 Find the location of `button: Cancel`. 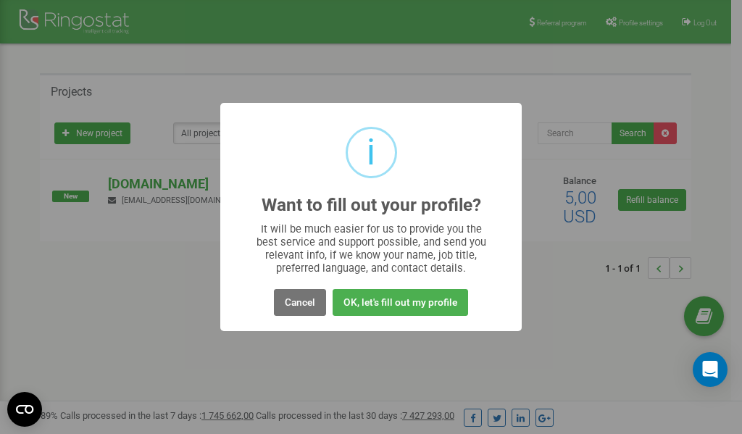

button: Cancel is located at coordinates (300, 302).